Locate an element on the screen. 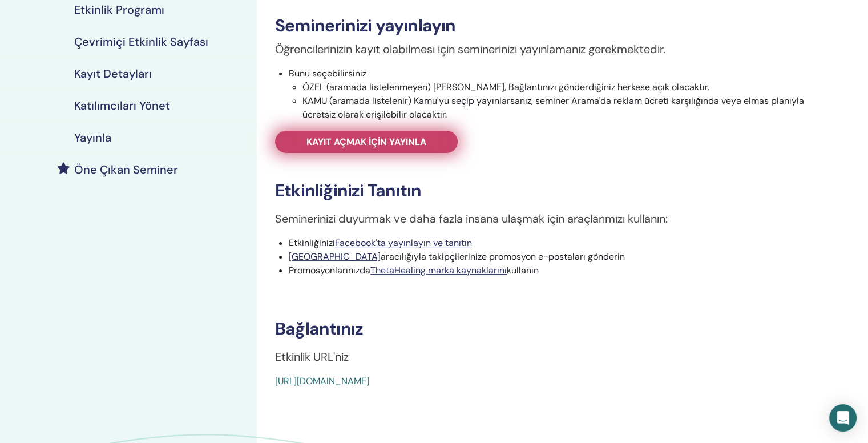 The height and width of the screenshot is (443, 868). a: Kayıt açmak için yayınla is located at coordinates (366, 142).